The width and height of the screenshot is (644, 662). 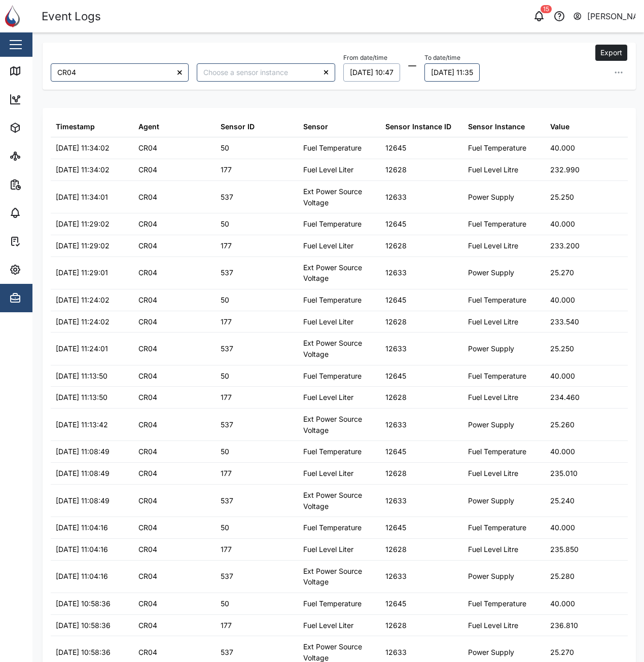 I want to click on div: Sensor Instance, so click(x=496, y=126).